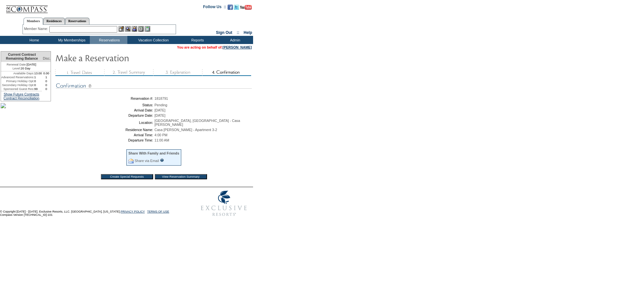 The width and height of the screenshot is (627, 297). Describe the element at coordinates (158, 212) in the screenshot. I see `a: TERMS OF USE` at that location.